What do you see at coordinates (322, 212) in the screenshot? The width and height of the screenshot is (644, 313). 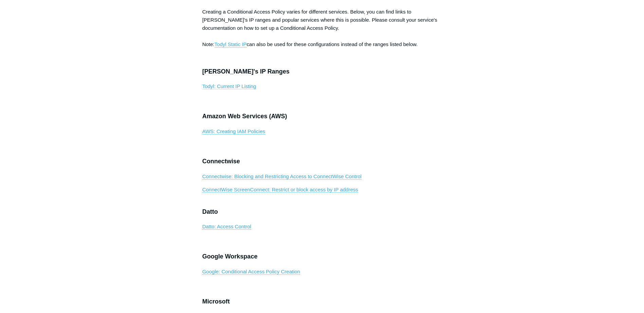 I see `h3: Datto` at bounding box center [322, 212].